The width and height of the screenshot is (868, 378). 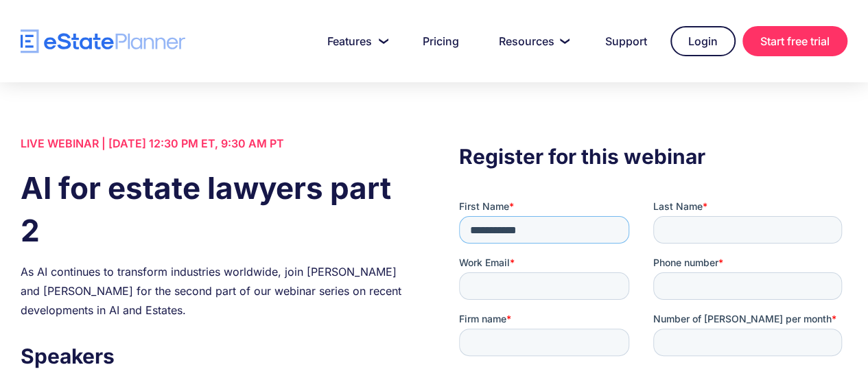 What do you see at coordinates (215, 209) in the screenshot?
I see `h1: AI for estate lawyers part 2` at bounding box center [215, 209].